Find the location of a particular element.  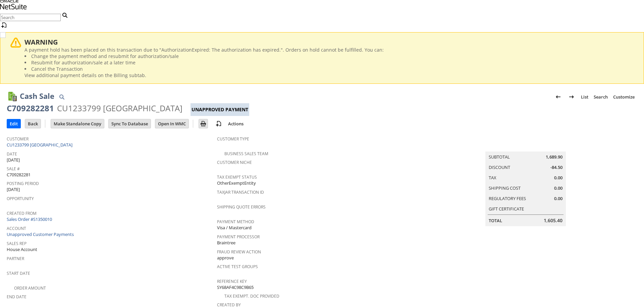

a: Actions is located at coordinates (236, 124).